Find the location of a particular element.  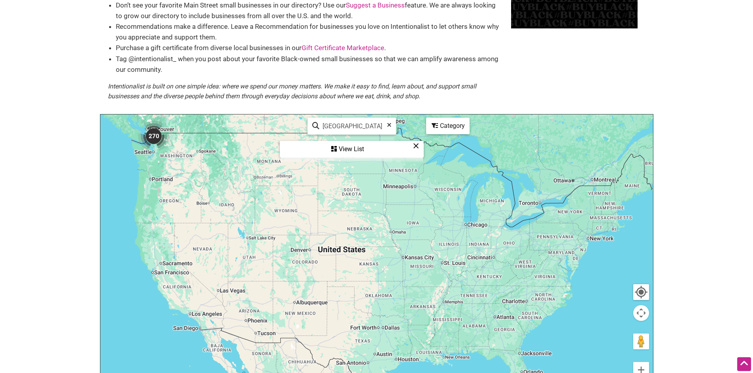

div: See a list of the visible businesses is located at coordinates (352, 149).